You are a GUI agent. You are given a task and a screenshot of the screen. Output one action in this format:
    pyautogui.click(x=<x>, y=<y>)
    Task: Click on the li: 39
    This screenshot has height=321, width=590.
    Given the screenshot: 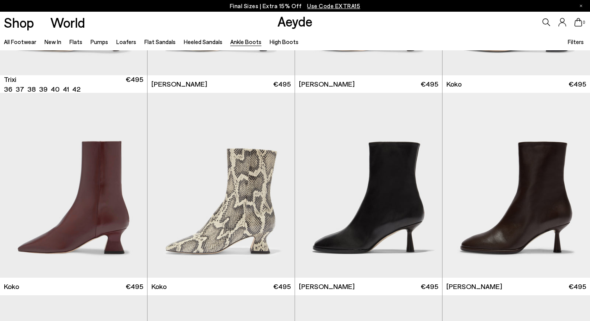 What is the action you would take?
    pyautogui.click(x=43, y=89)
    